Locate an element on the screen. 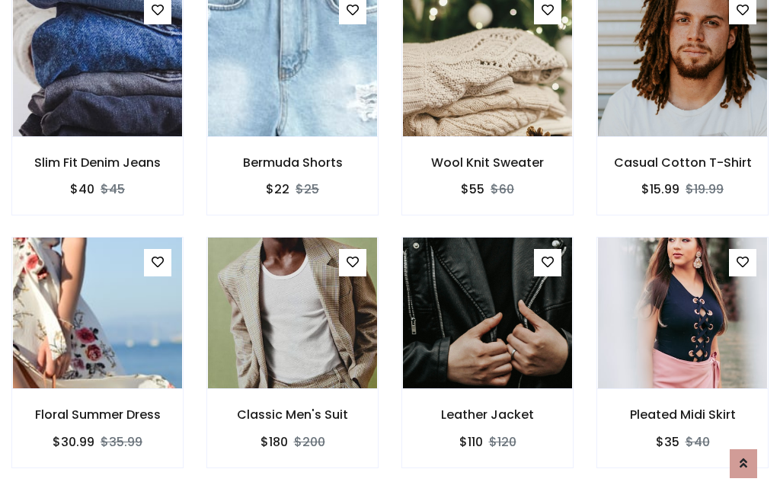 The height and width of the screenshot is (501, 780). del: $60 is located at coordinates (502, 189).